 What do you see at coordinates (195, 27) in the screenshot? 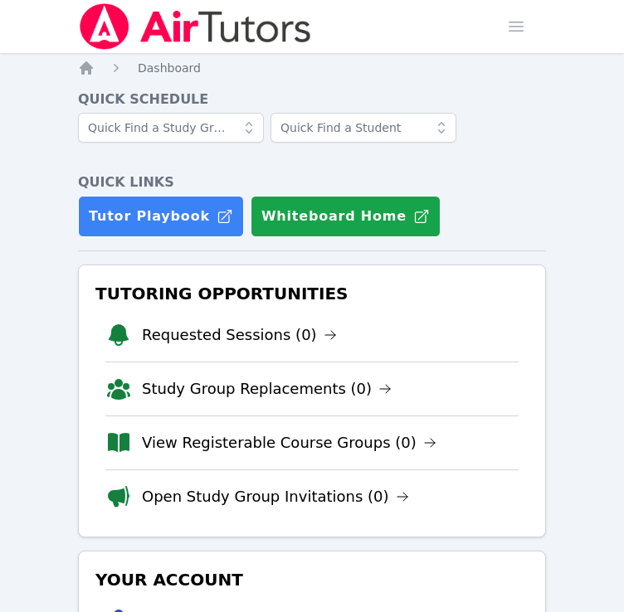
I see `img: Air Tutors` at bounding box center [195, 27].